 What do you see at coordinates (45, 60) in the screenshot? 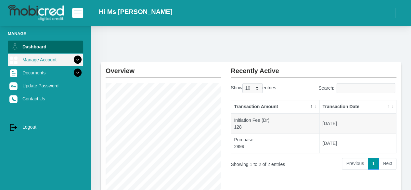
I see `a: Manage Account` at bounding box center [45, 60].